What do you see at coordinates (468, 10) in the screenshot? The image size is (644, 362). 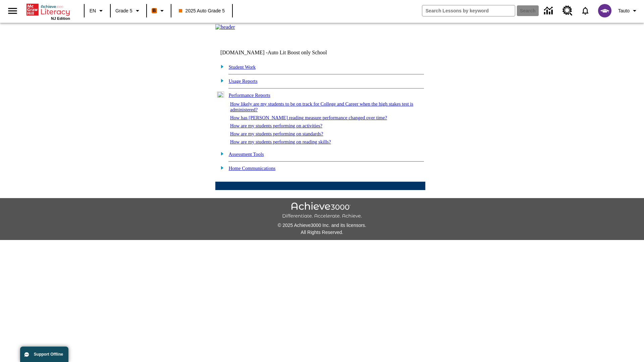 I see `input: search field` at bounding box center [468, 10].